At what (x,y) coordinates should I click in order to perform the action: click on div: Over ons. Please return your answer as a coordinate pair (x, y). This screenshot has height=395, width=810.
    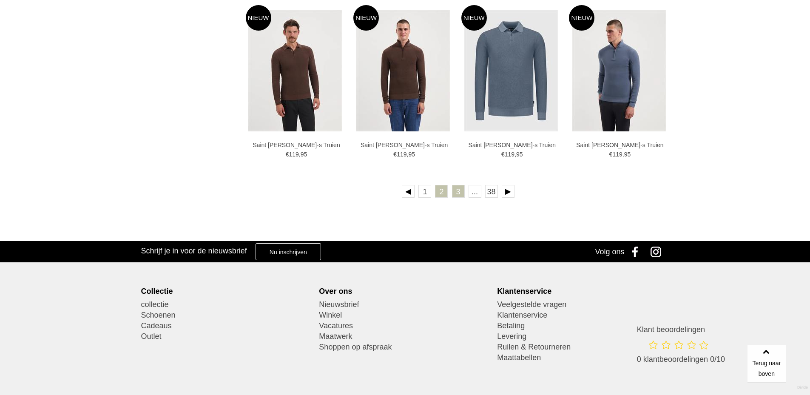
    Looking at the image, I should click on (405, 291).